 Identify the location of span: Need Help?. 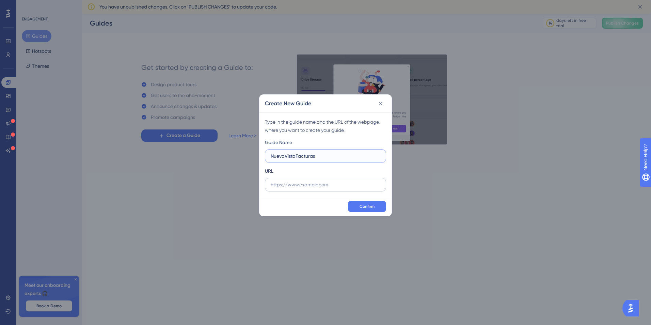
(29, 6).